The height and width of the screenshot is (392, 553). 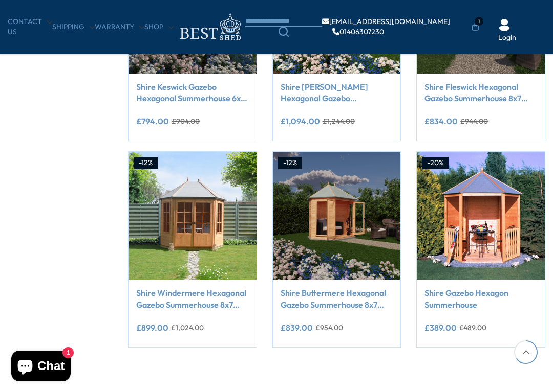 I want to click on ins: £834.00, so click(x=441, y=121).